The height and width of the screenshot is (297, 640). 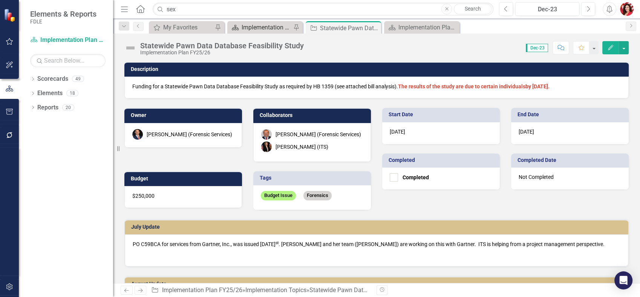 I want to click on h3: Description, so click(x=378, y=69).